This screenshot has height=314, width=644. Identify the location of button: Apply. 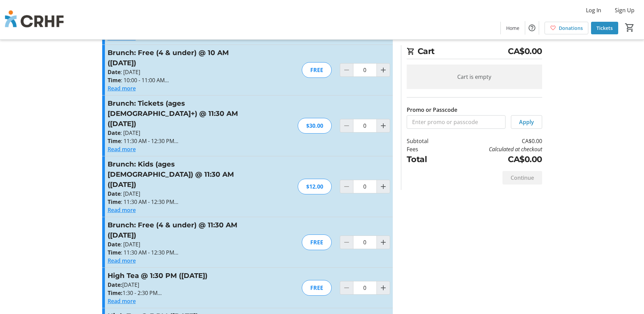
(526, 122).